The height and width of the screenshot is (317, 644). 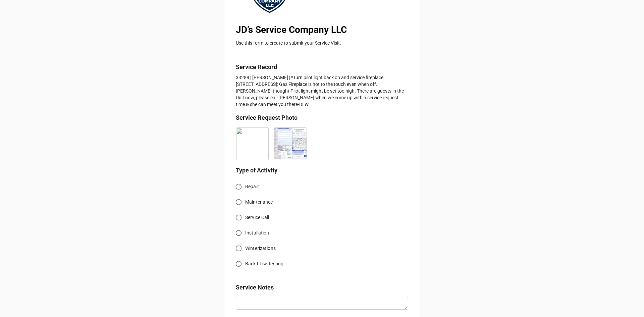 What do you see at coordinates (257, 217) in the screenshot?
I see `span: Service Call` at bounding box center [257, 217].